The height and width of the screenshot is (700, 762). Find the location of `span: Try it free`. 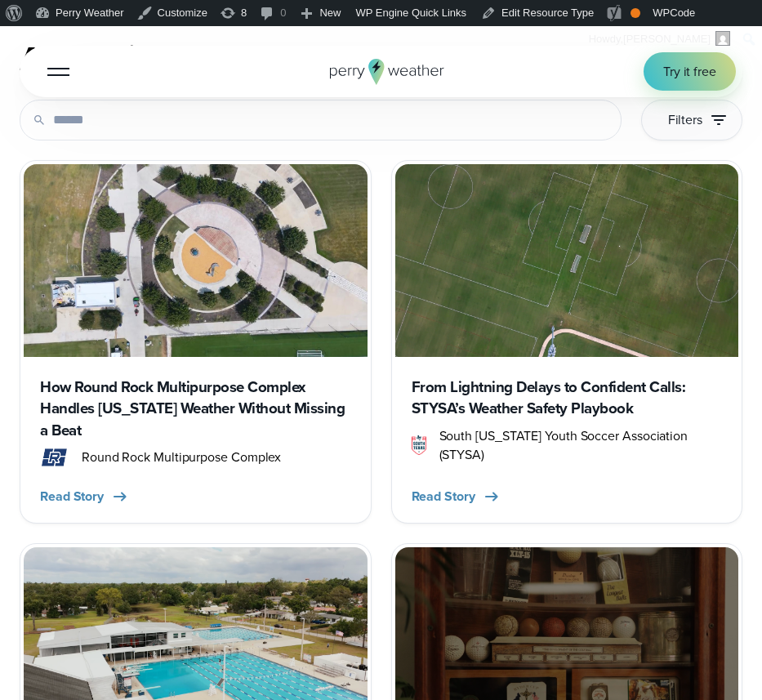

span: Try it free is located at coordinates (690, 71).